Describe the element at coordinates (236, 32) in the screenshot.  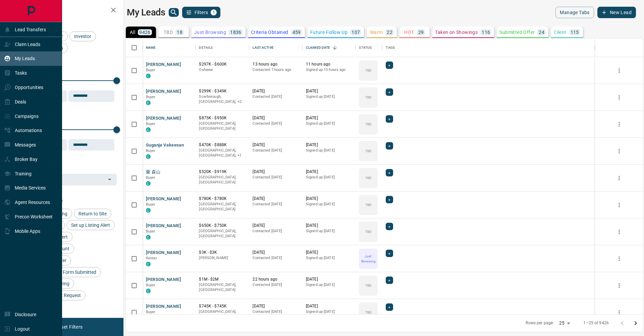
I see `p: 1836` at that location.